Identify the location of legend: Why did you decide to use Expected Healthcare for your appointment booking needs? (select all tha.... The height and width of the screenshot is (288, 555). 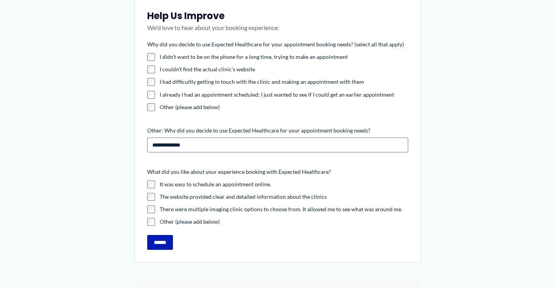
(275, 44).